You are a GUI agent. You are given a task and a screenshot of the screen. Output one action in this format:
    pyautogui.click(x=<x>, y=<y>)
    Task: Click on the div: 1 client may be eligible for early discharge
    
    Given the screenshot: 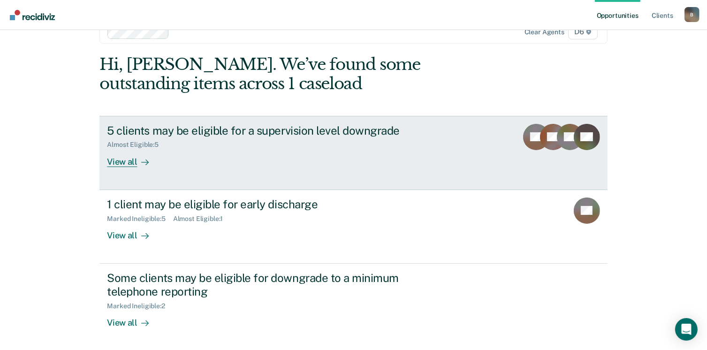 What is the action you would take?
    pyautogui.click(x=271, y=204)
    